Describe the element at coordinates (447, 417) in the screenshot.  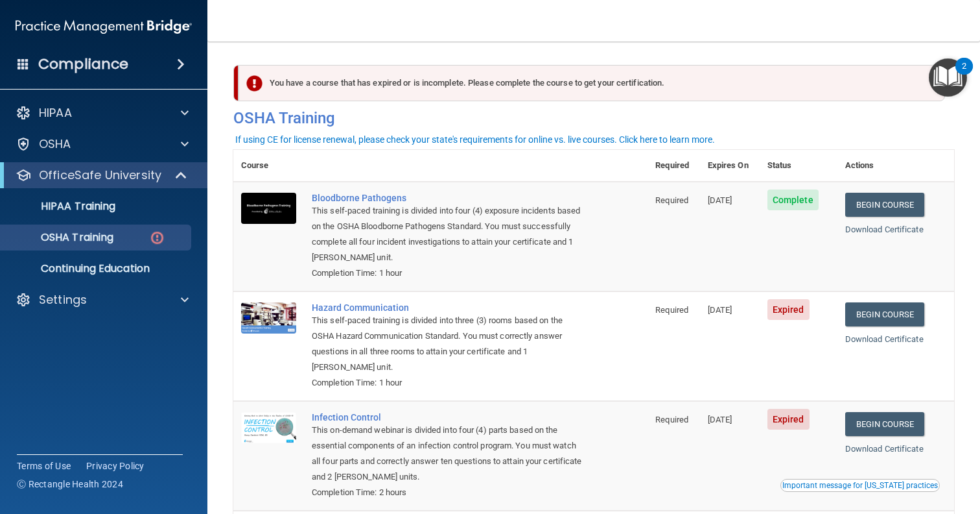
I see `a: Infection Control` at that location.